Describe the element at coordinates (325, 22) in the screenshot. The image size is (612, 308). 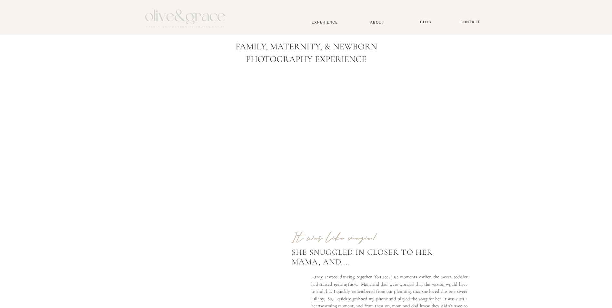
I see `nav: Experience` at that location.